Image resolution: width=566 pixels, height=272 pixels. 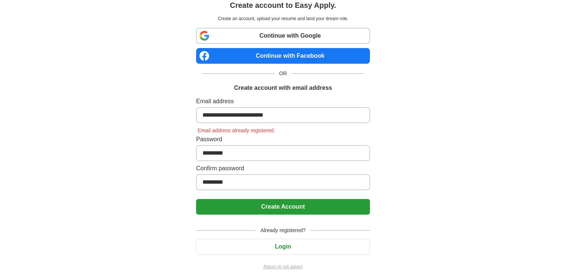 I want to click on label: Confirm password, so click(x=283, y=168).